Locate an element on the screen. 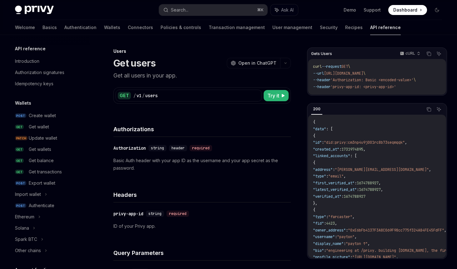 This screenshot has width=457, height=269. span: --header is located at coordinates (322, 80).